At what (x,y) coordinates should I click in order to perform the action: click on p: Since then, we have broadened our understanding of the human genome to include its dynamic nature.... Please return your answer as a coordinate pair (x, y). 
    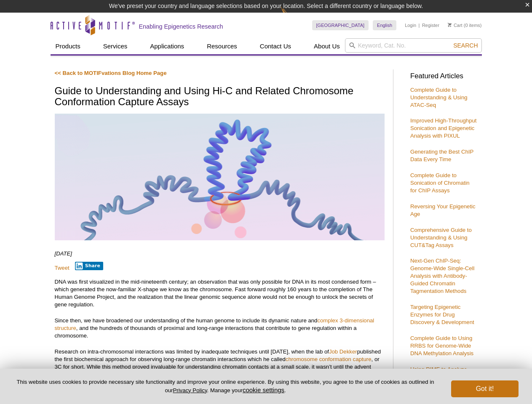
    Looking at the image, I should click on (219, 328).